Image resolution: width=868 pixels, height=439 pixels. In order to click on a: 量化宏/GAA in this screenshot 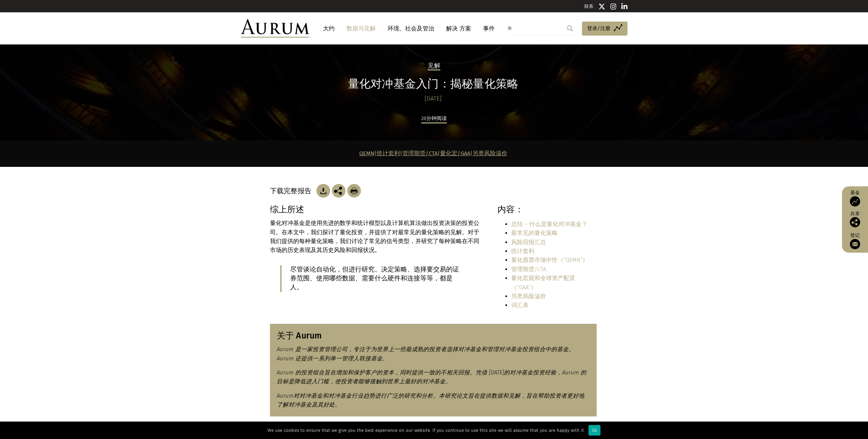, I will do `click(455, 153)`.